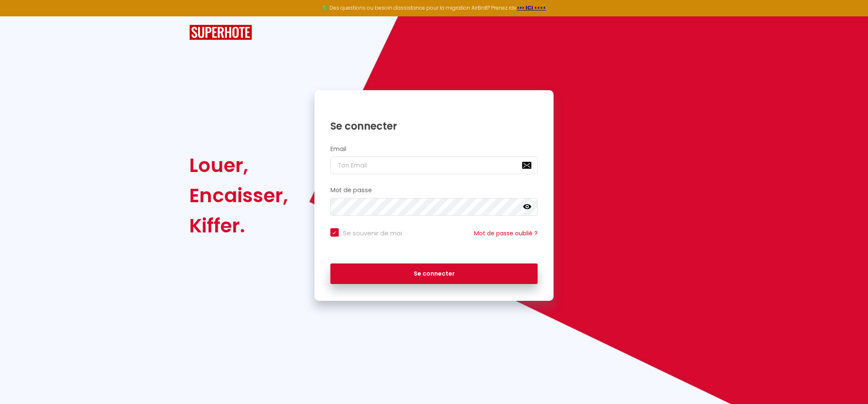 This screenshot has height=404, width=868. What do you see at coordinates (239, 165) in the screenshot?
I see `div: Louer,` at bounding box center [239, 165].